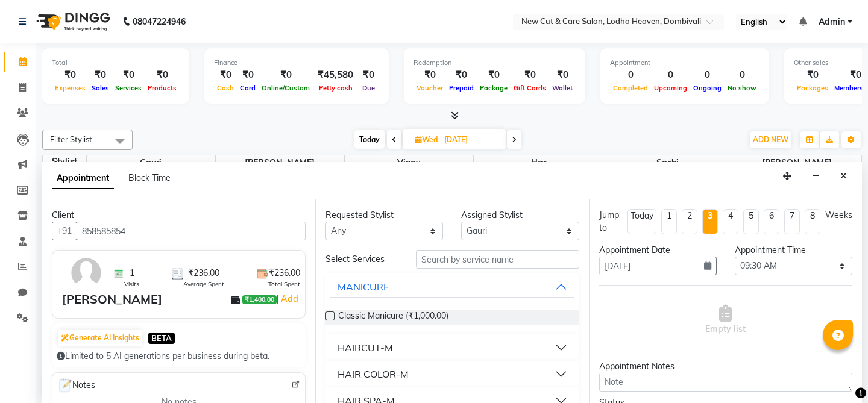  I want to click on div: Appointment, so click(684, 63).